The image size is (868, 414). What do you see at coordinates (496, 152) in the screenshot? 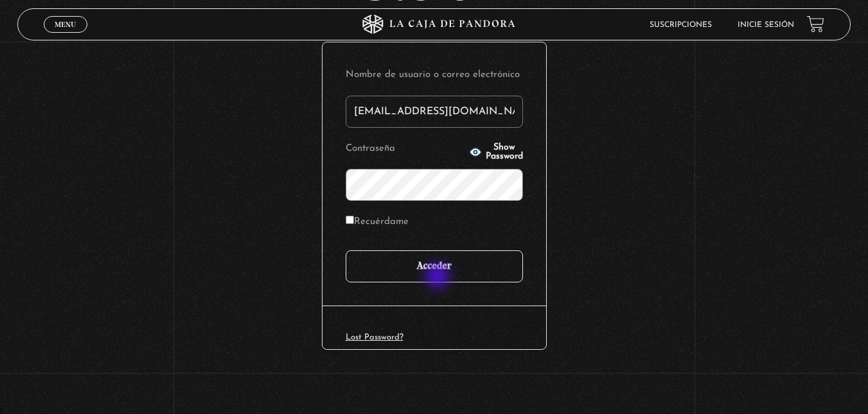
I see `button: Show Password` at bounding box center [496, 152].